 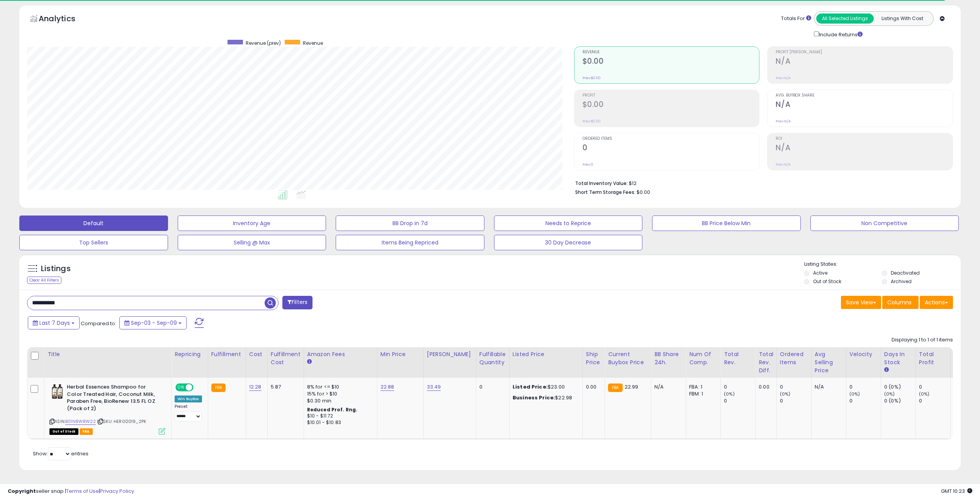 I want to click on div: Cost, so click(x=257, y=354).